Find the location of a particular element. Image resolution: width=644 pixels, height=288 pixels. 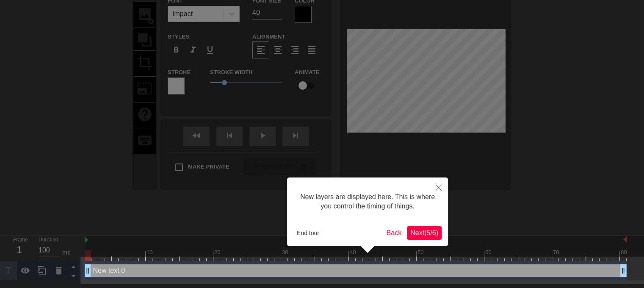

button: Next is located at coordinates (425, 233).